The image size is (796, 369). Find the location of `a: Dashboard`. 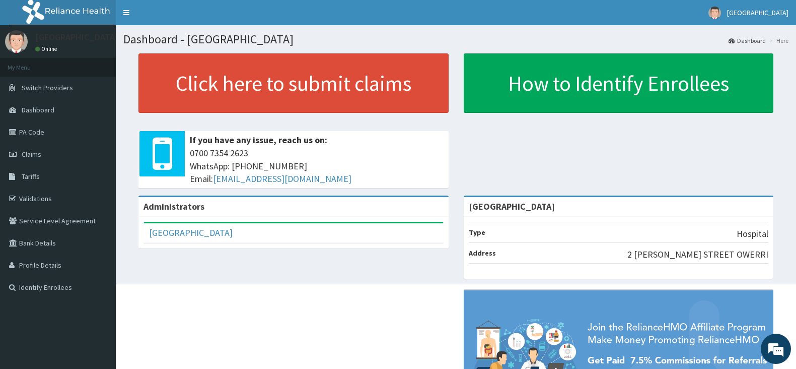

a: Dashboard is located at coordinates (747, 40).